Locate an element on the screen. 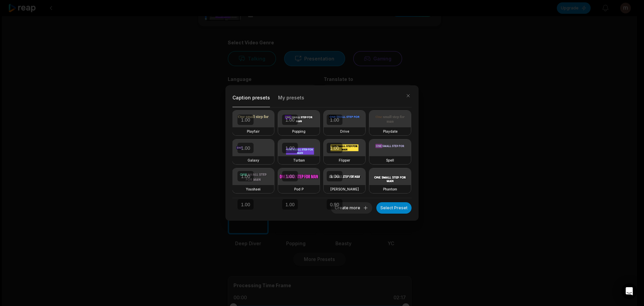 The image size is (644, 306). div: Open Intercom Messenger is located at coordinates (629, 291).